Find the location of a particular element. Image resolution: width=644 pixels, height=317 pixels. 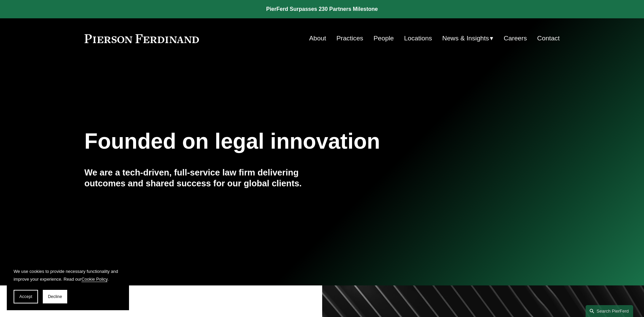

span: News & Insights is located at coordinates (466, 39).